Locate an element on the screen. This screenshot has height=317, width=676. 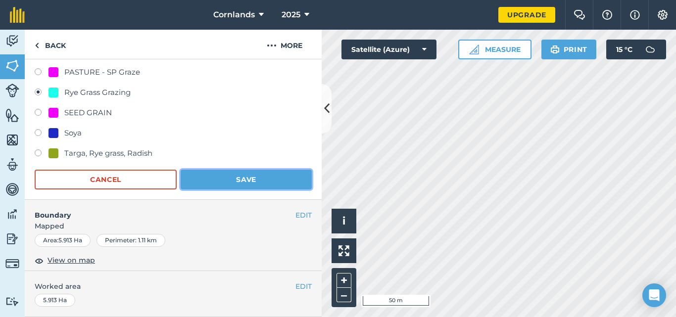
span: 15 ° C is located at coordinates (624, 49).